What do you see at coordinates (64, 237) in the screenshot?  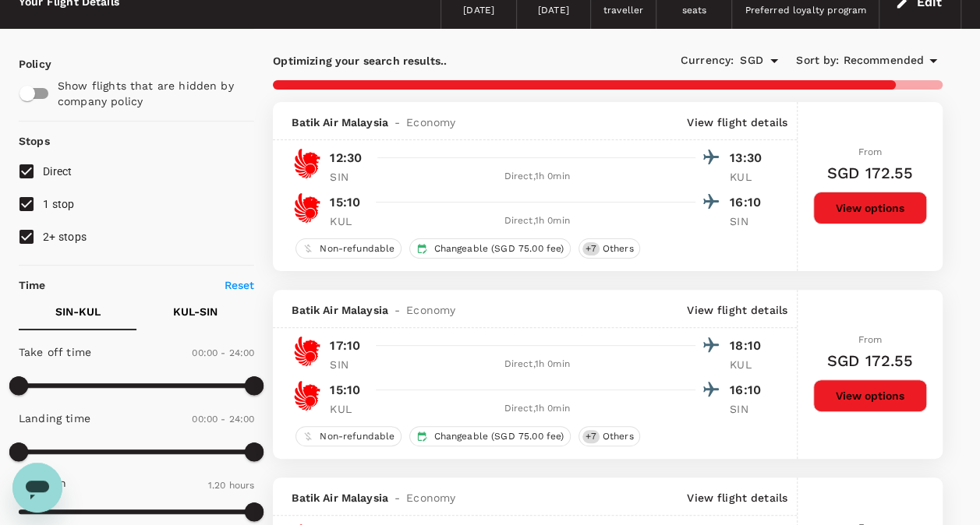 I see `span: 2+ stops` at bounding box center [64, 237].